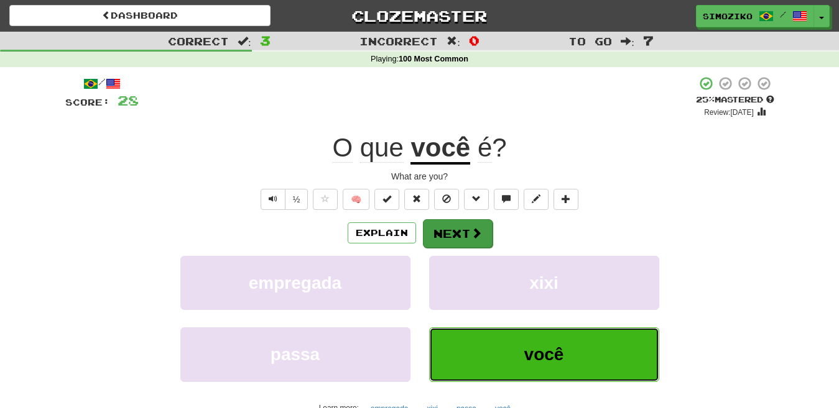  What do you see at coordinates (273, 200) in the screenshot?
I see `button: Play sentence audio (ctl+space)` at bounding box center [273, 200].